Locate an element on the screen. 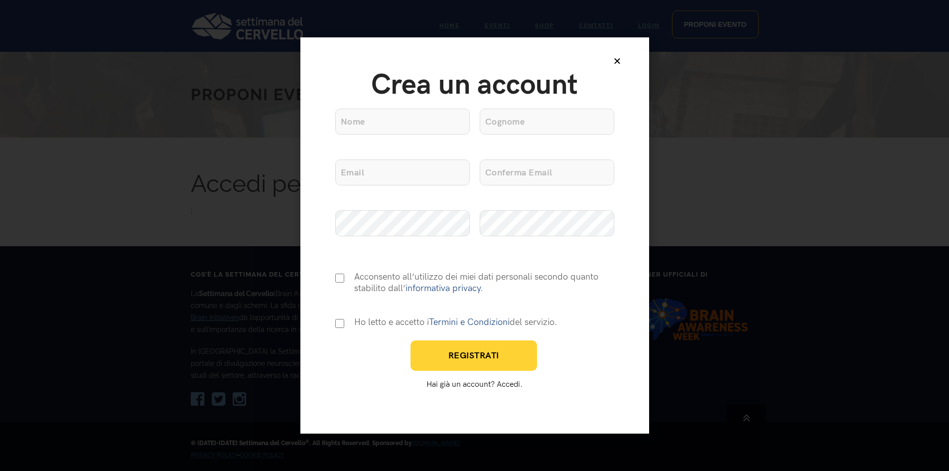 Image resolution: width=949 pixels, height=471 pixels. a: informativa privacy is located at coordinates (443, 288).